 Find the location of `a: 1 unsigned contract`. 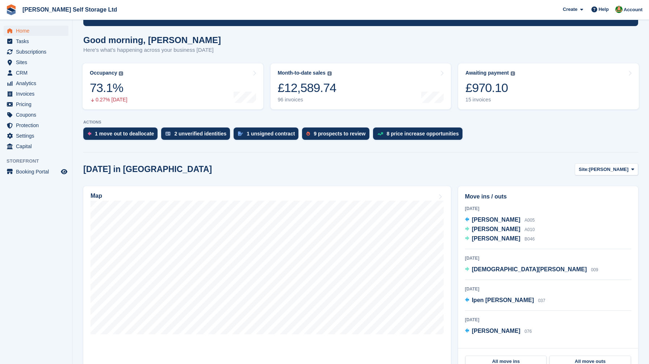

a: 1 unsigned contract is located at coordinates (268, 136).